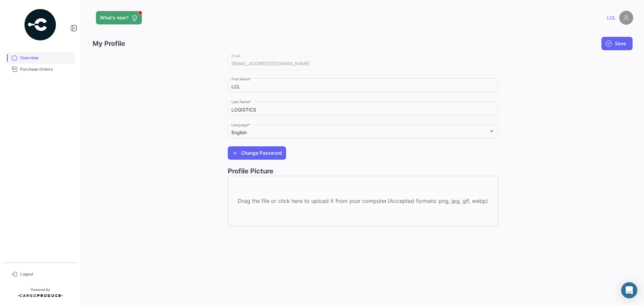 The width and height of the screenshot is (644, 305). What do you see at coordinates (40, 58) in the screenshot?
I see `a: Overview` at bounding box center [40, 58].